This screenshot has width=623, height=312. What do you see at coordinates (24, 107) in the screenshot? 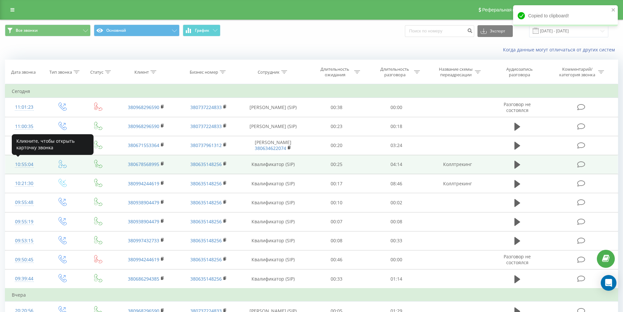
I see `div: 11:01:23` at bounding box center [24, 107].